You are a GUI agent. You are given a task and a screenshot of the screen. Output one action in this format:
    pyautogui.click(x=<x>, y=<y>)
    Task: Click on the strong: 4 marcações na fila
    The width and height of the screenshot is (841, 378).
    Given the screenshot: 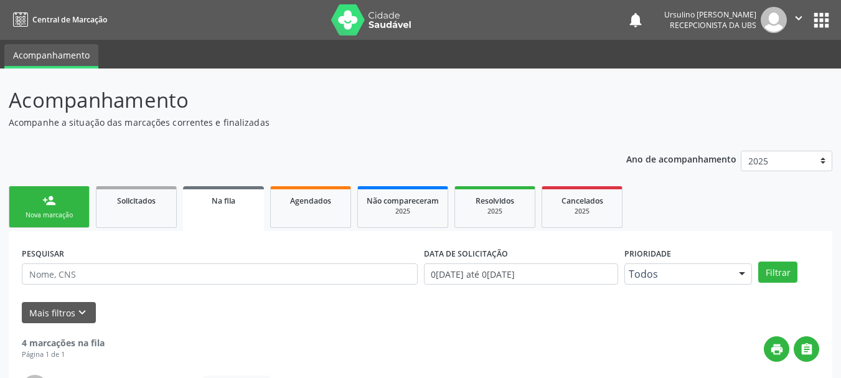 What is the action you would take?
    pyautogui.click(x=63, y=342)
    